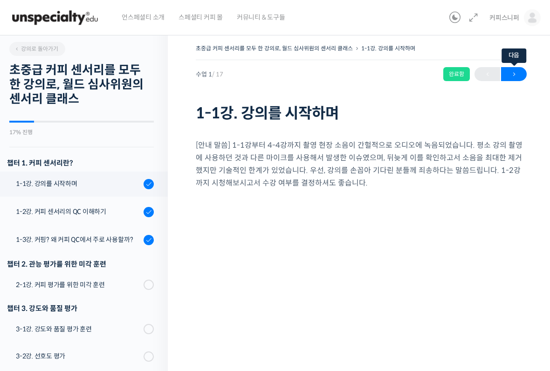 The width and height of the screenshot is (550, 371). Describe the element at coordinates (80, 163) in the screenshot. I see `h3: 챕터 1. 커피 센서리란?` at that location.